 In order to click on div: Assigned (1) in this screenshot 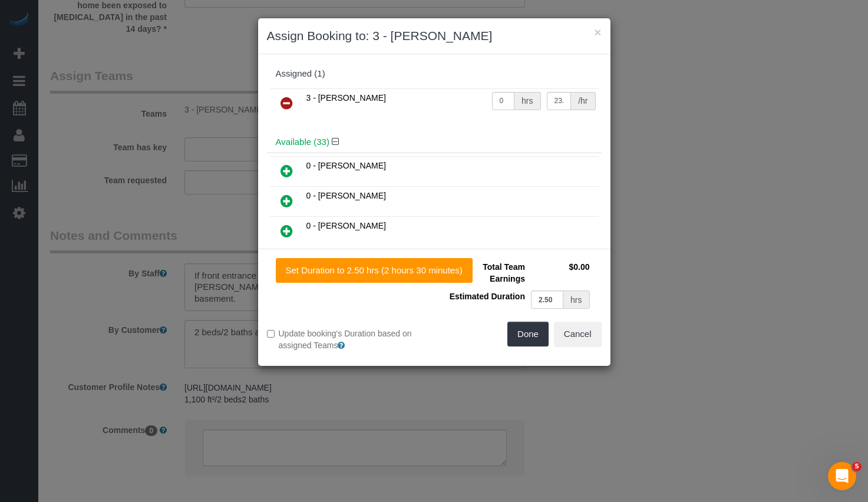, I will do `click(434, 74)`.